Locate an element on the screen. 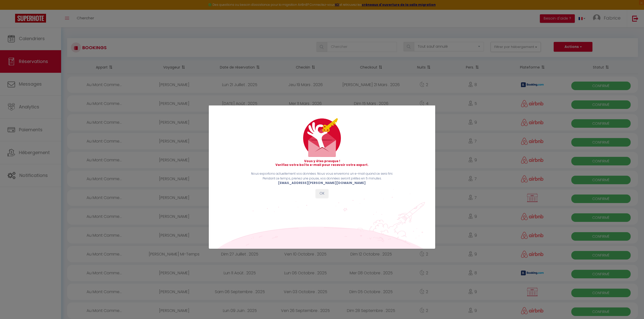 This screenshot has height=319, width=644. p: Nous exportons actuellement vos données. Nous vous enverrons un e-mail quand ce sera fini. is located at coordinates (322, 174).